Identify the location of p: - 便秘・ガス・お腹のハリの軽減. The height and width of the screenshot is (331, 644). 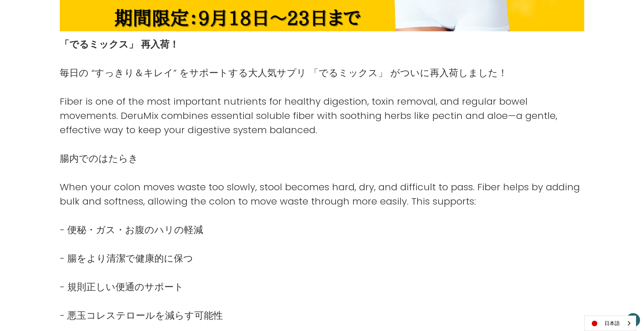
(322, 230).